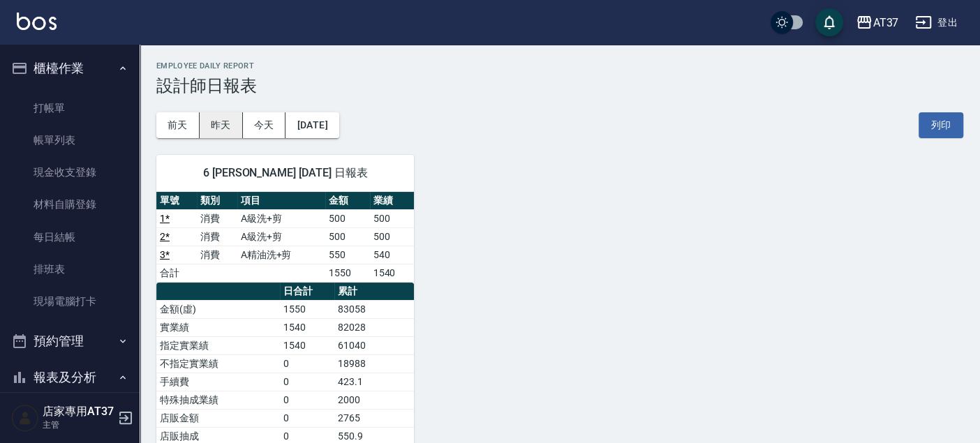  I want to click on button: 預約管理, so click(70, 341).